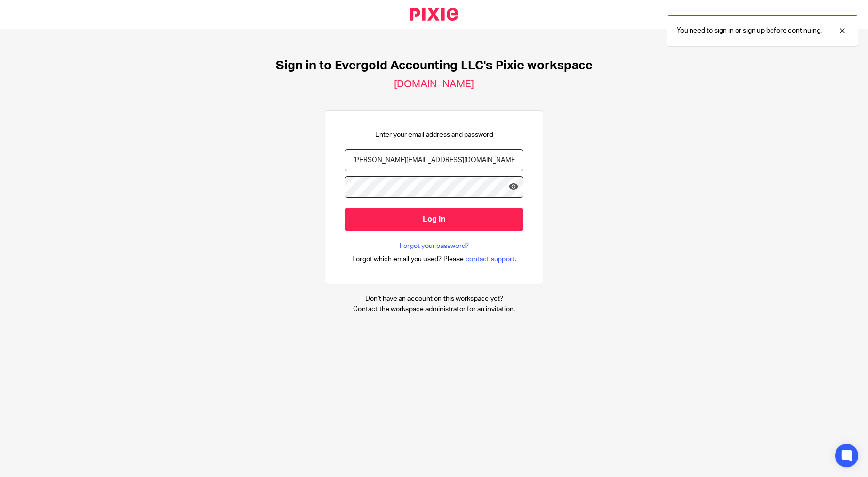 Image resolution: width=868 pixels, height=477 pixels. Describe the element at coordinates (434, 309) in the screenshot. I see `p: Contact the workspace administrator for an invitation.` at that location.